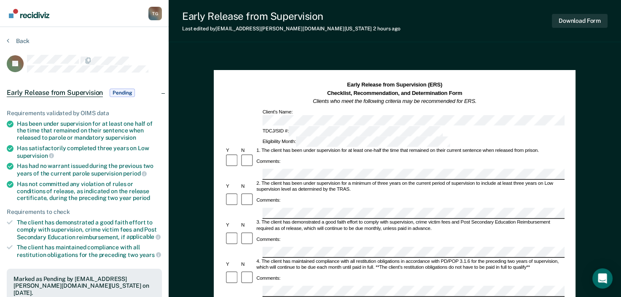  Describe the element at coordinates (89, 229) in the screenshot. I see `div: The client has demonstrated a good faith effort to comply with supervision, crime victim fees and...` at that location.